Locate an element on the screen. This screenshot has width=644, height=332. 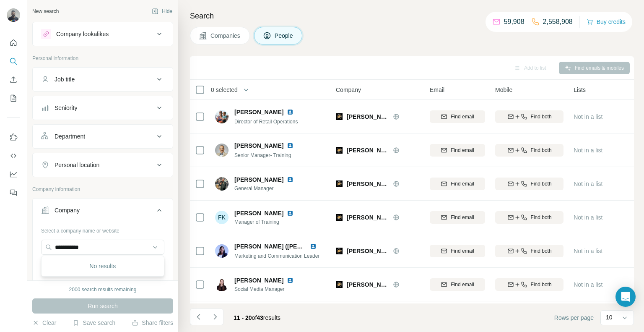
div: Job title is located at coordinates (65, 79).